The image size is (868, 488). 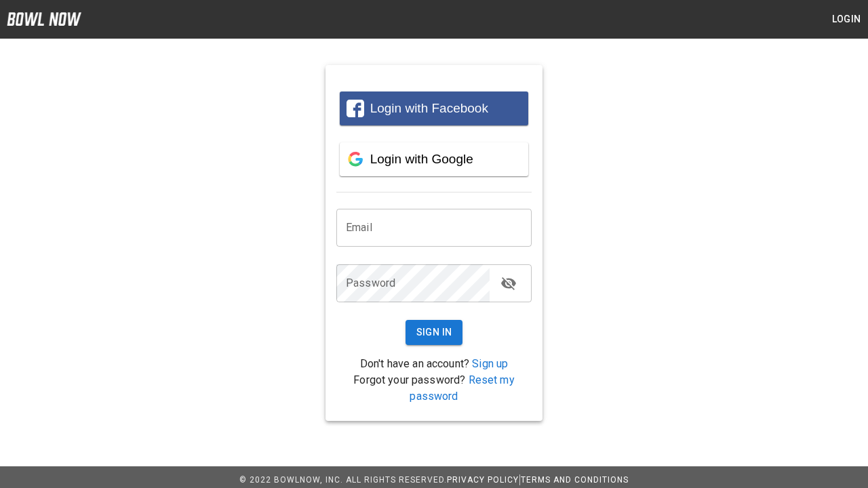 What do you see at coordinates (482, 480) in the screenshot?
I see `a: Privacy Policy` at bounding box center [482, 480].